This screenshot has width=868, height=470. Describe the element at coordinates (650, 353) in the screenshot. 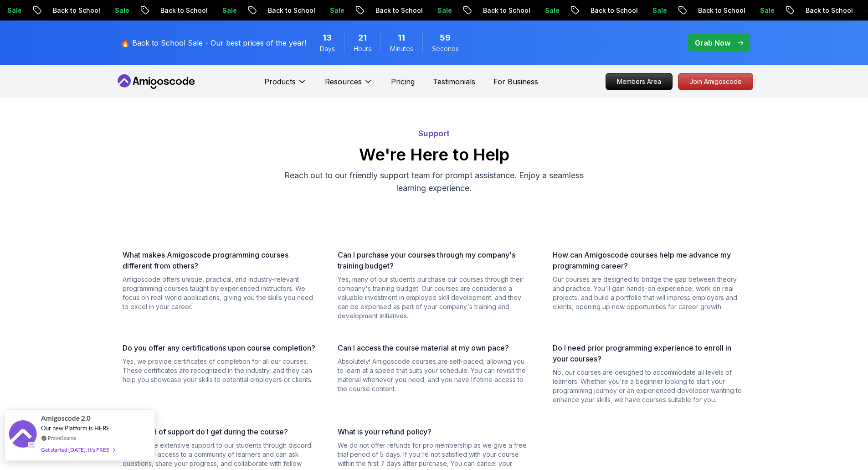

I see `h3: Do I need prior programming experience to enroll in your courses?` at that location.